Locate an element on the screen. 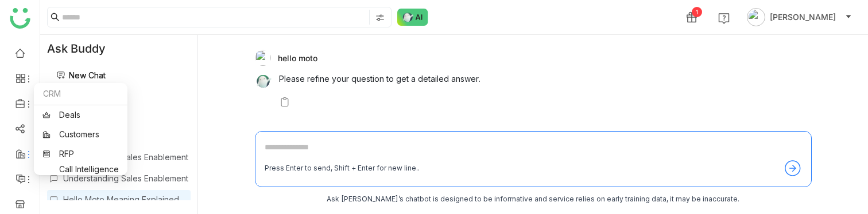 This screenshot has width=868, height=214. p: Please refine your question to get a detailed answer. is located at coordinates (379, 79).